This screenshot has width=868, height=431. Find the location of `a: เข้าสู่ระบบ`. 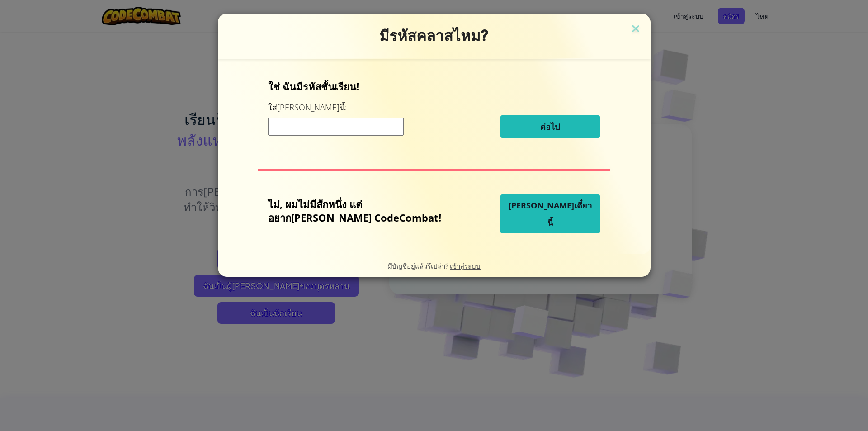

a: เข้าสู่ระบบ is located at coordinates (465, 266).